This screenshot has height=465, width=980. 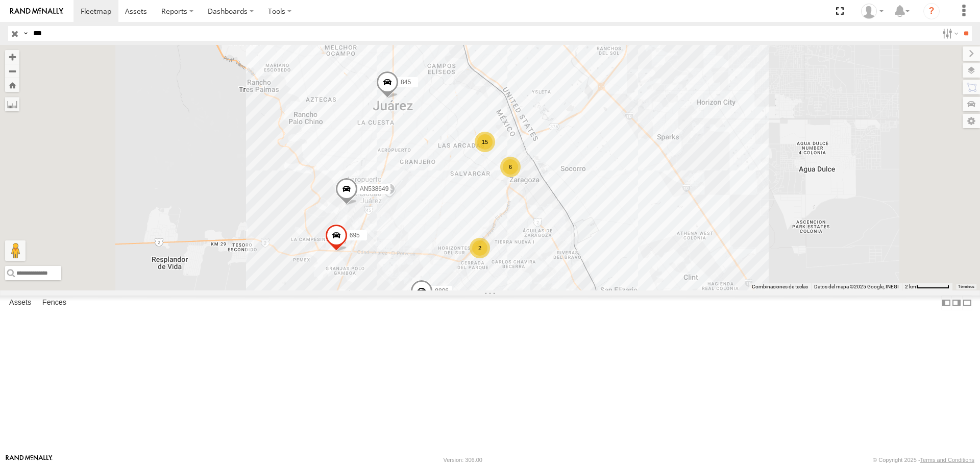 I want to click on div: 2, so click(x=480, y=248).